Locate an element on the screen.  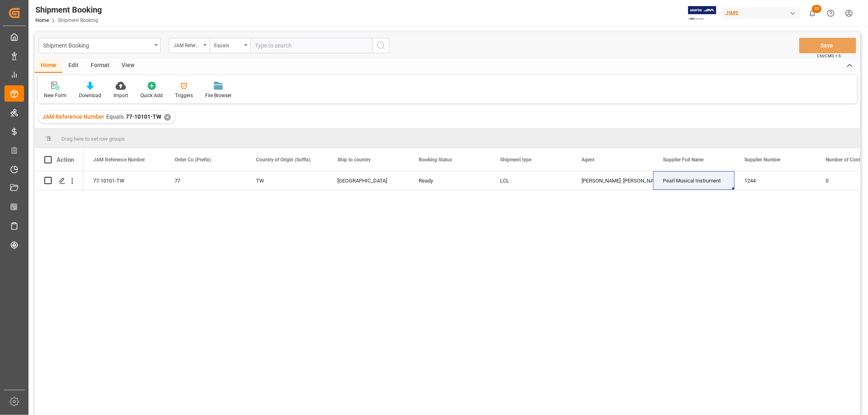
input: Type to search is located at coordinates (312, 46).